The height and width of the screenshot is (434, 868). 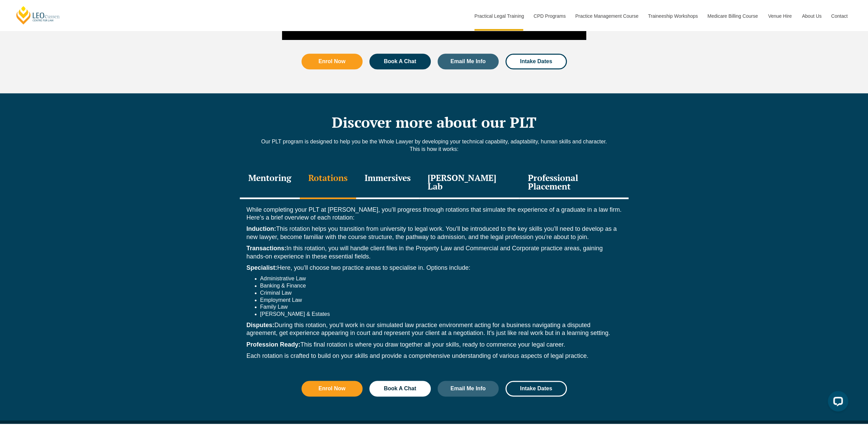 I want to click on a: About Us, so click(x=812, y=16).